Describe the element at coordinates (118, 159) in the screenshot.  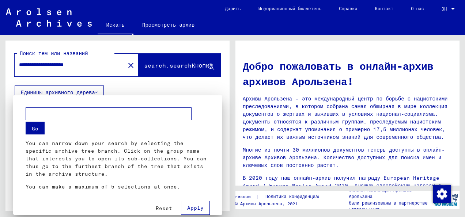
I see `p: You can narrow down your search by selecting the specific archive tree branch. Click on the group...` at that location.